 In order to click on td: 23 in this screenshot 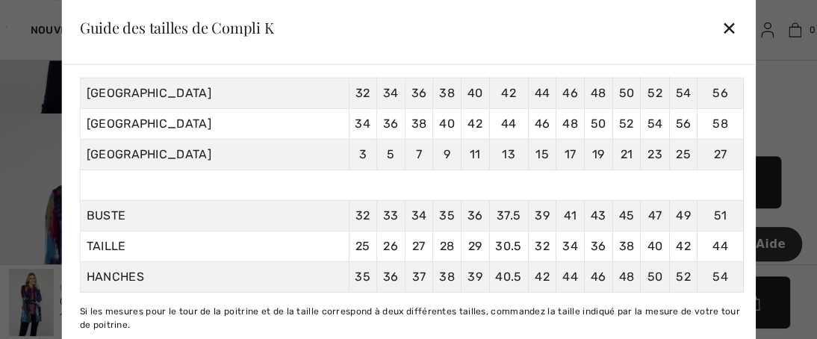, I will do `click(654, 154)`.